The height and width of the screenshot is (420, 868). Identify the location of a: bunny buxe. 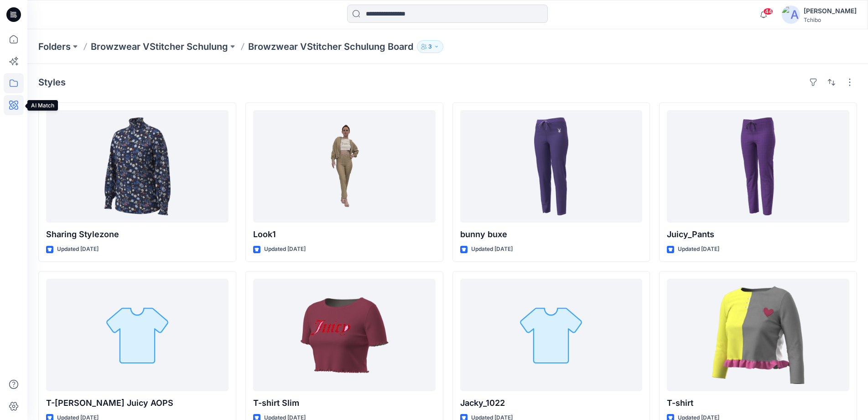
(551, 166).